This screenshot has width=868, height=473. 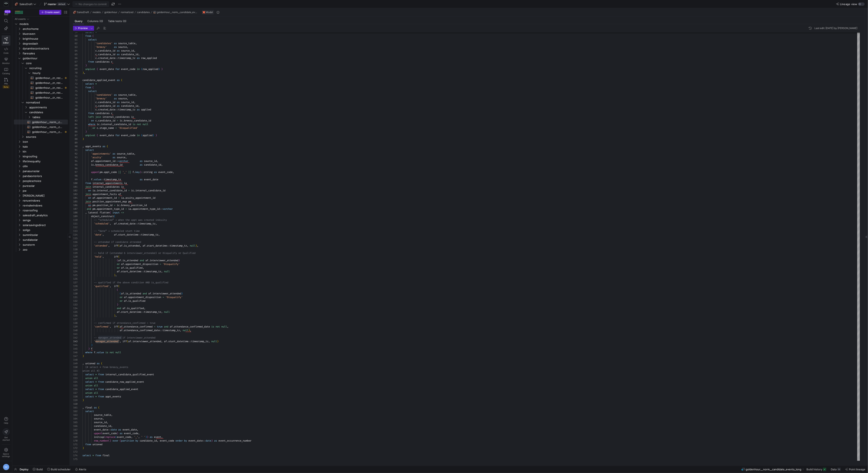 What do you see at coordinates (45, 176) in the screenshot?
I see `span: pandaexteriors` at bounding box center [45, 176].